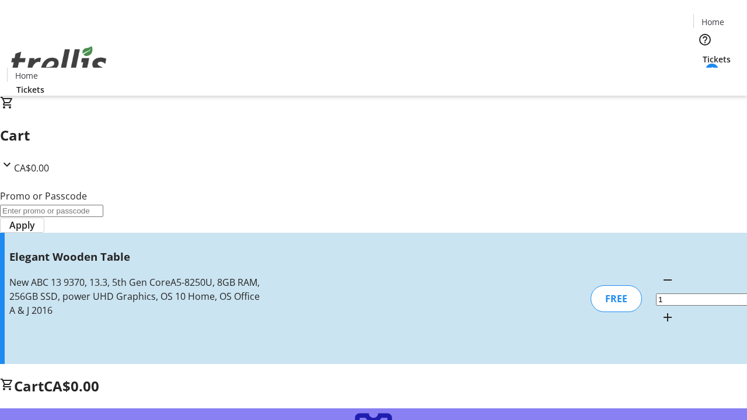 The height and width of the screenshot is (420, 747). I want to click on button: Decrement by one, so click(667, 280).